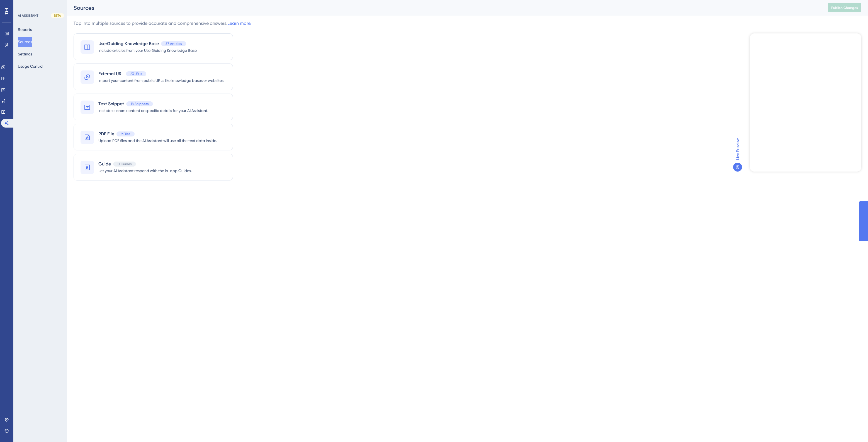 The height and width of the screenshot is (442, 868). Describe the element at coordinates (58, 16) in the screenshot. I see `div: BETA` at that location.